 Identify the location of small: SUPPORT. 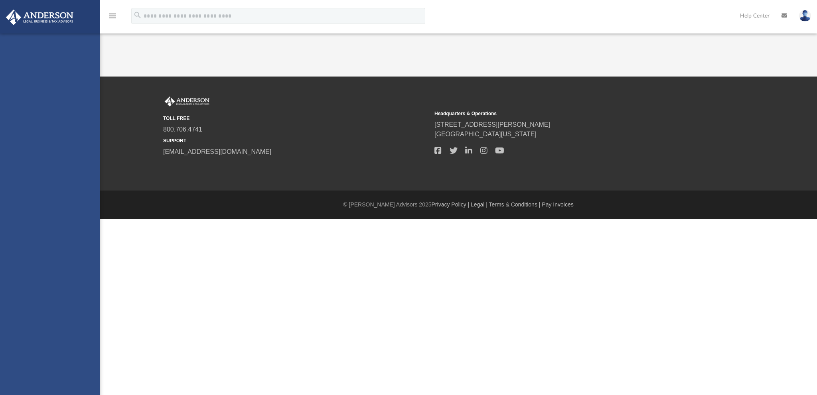
(296, 141).